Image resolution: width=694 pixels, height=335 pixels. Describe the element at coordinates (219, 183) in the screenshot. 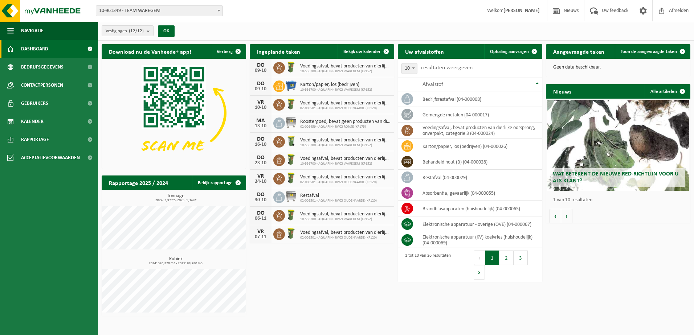

I see `a: Bekijk rapportage` at that location.